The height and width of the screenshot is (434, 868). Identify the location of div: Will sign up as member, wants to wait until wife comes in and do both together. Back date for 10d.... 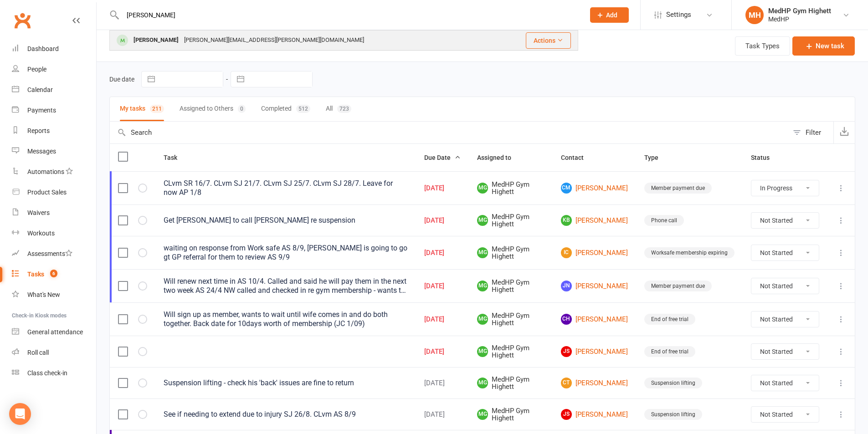
(285, 319).